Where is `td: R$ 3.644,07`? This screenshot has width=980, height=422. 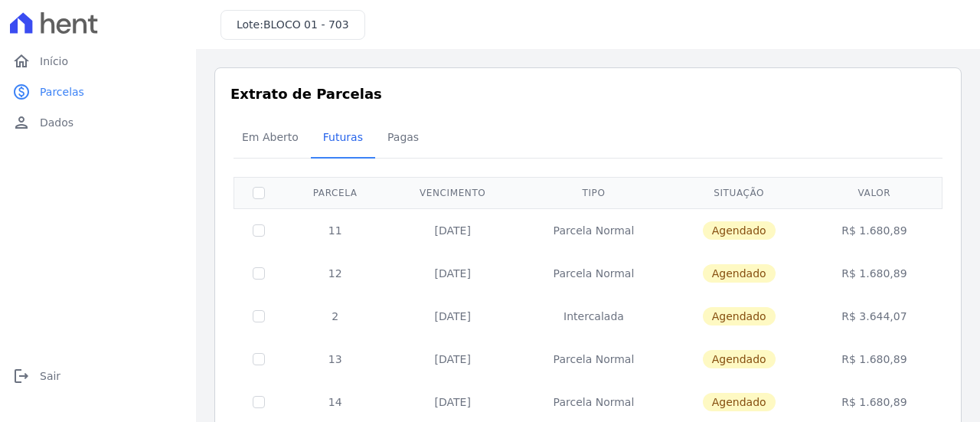 td: R$ 3.644,07 is located at coordinates (875, 317).